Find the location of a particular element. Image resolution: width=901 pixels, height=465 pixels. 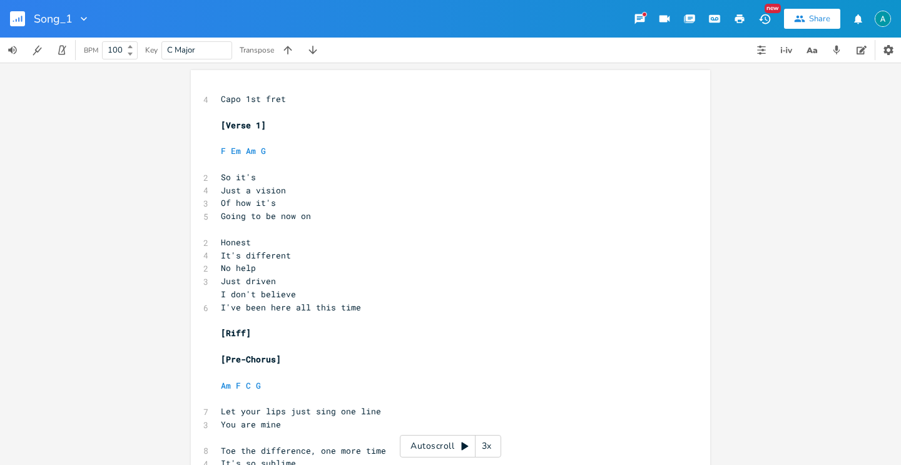

span: Just a vision is located at coordinates (253, 190).